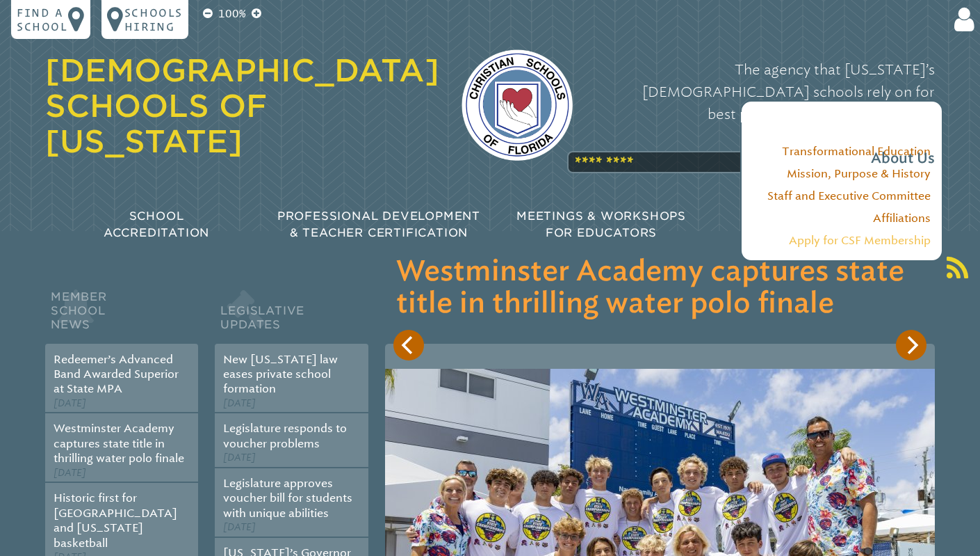  What do you see at coordinates (911, 345) in the screenshot?
I see `button: Next` at bounding box center [911, 345].